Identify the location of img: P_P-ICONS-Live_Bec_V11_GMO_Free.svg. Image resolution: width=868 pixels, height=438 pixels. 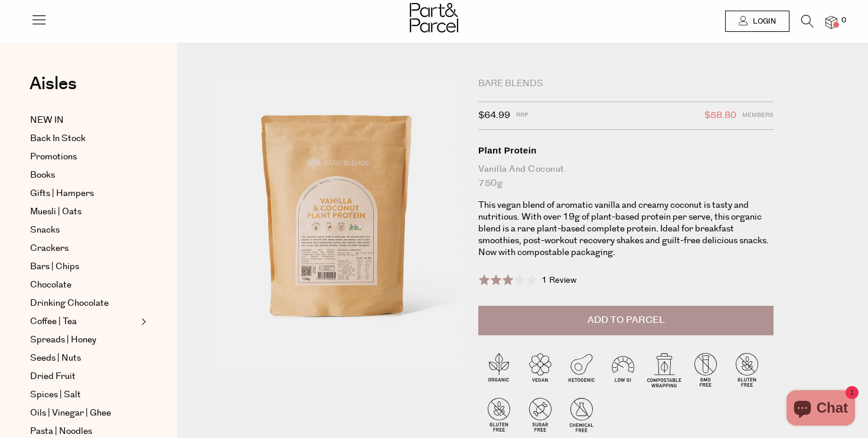
(706, 369).